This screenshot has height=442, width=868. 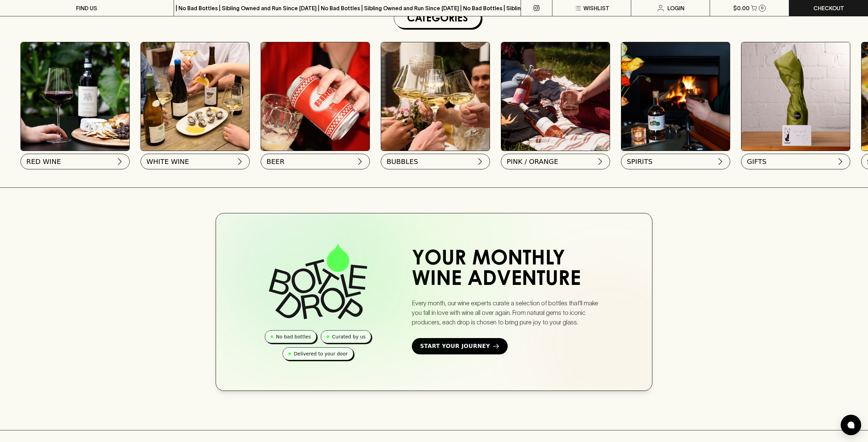 I want to click on button: RED WINE, so click(x=75, y=162).